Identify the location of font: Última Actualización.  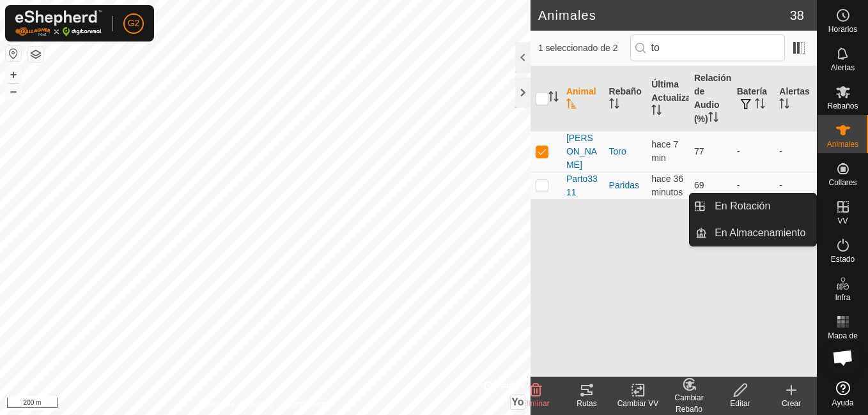
(680, 91).